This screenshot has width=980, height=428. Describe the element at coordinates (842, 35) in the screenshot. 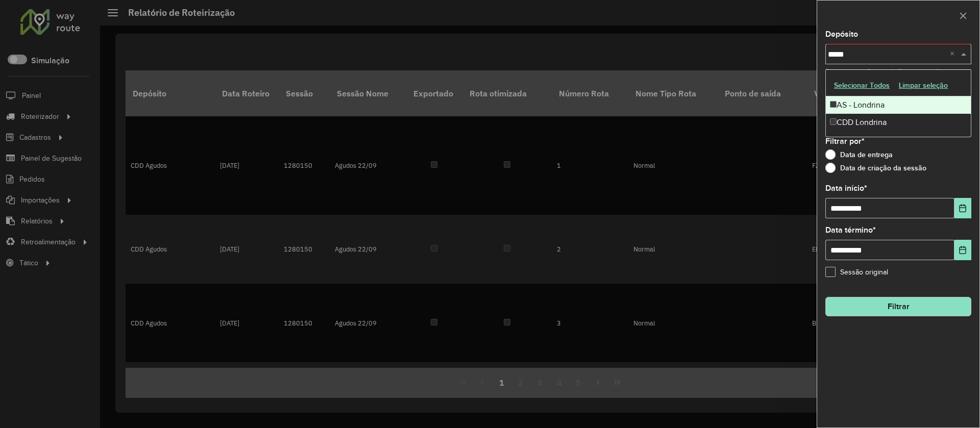

I see `label: Depósito` at that location.